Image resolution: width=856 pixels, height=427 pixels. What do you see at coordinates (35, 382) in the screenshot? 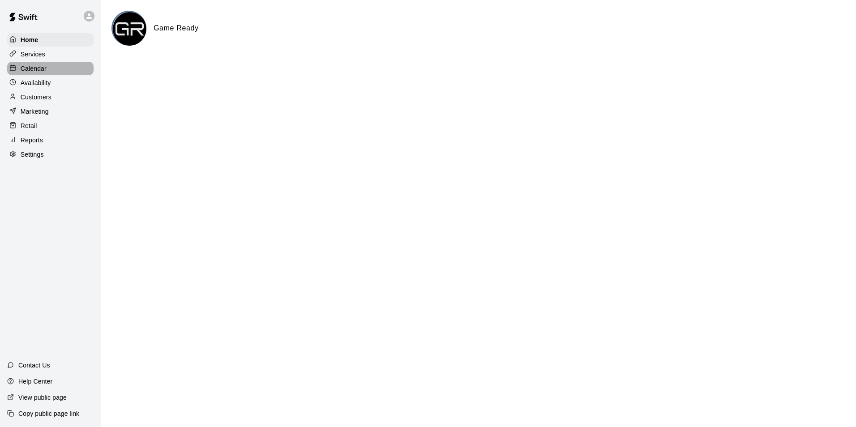
I see `p: Help Center` at bounding box center [35, 382].